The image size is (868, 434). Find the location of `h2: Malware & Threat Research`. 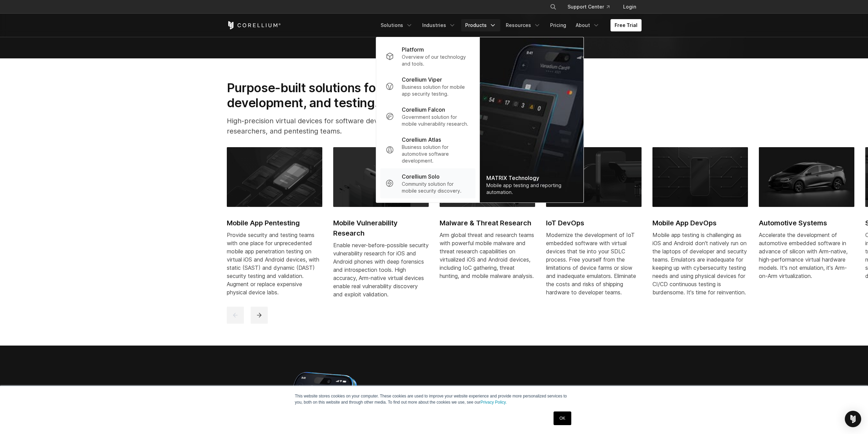

h2: Malware & Threat Research is located at coordinates (488, 223).